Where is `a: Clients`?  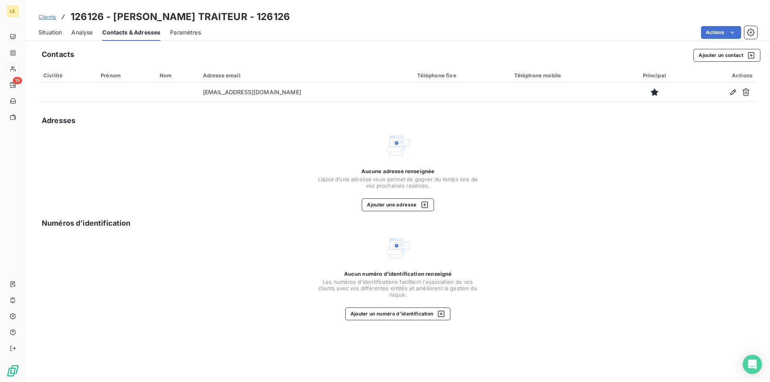 a: Clients is located at coordinates (47, 17).